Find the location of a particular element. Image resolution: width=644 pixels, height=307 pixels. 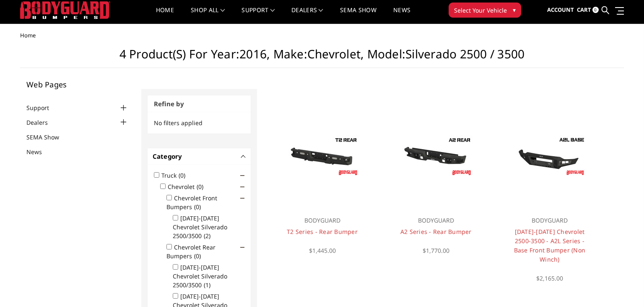

label: Truck is located at coordinates (176, 175).